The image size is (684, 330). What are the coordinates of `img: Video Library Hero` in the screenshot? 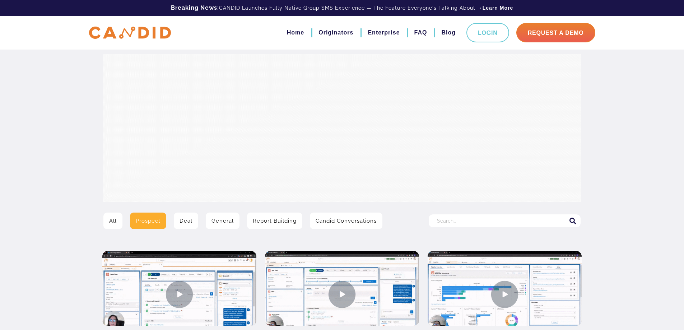 It's located at (342, 128).